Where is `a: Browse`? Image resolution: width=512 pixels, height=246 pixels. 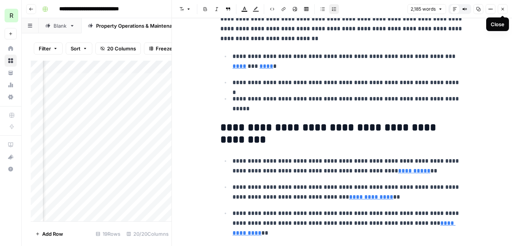
a: Browse is located at coordinates (11, 61).